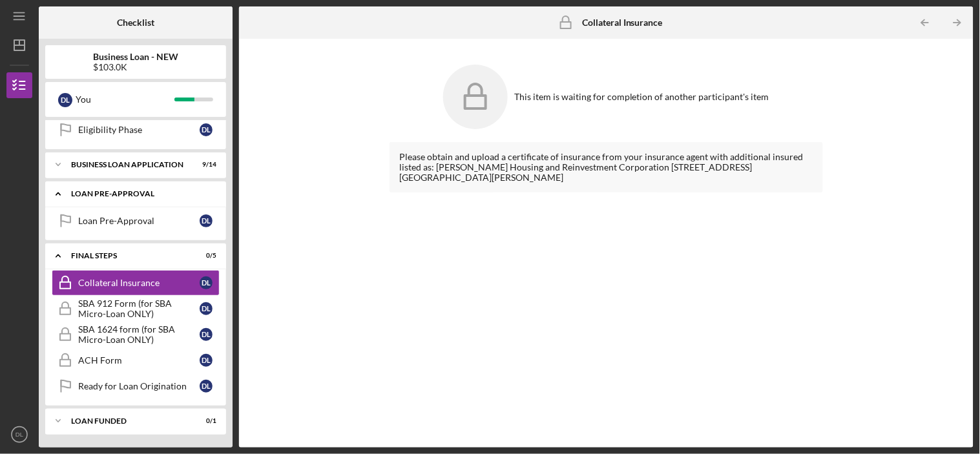  What do you see at coordinates (136, 57) in the screenshot?
I see `b: Business Loan - NEW` at bounding box center [136, 57].